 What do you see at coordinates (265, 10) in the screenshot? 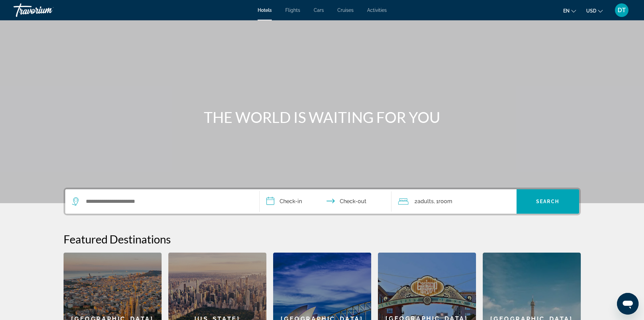
I see `span: Hotels` at bounding box center [265, 10].